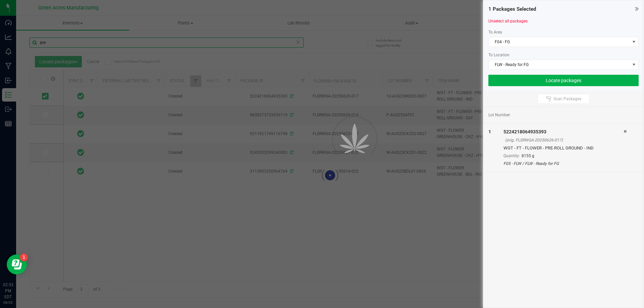 The height and width of the screenshot is (308, 644). What do you see at coordinates (564, 164) in the screenshot?
I see `div: F05 - FLW / FLW - Ready for FG` at bounding box center [564, 164].